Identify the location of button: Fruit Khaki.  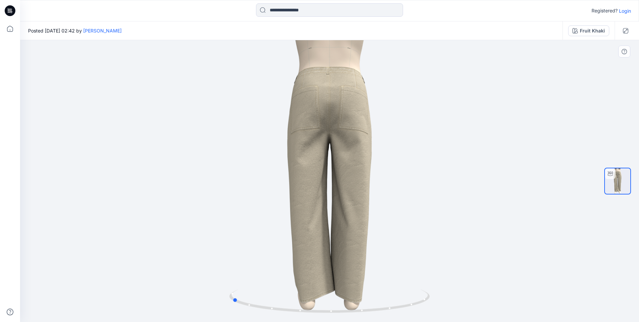
(589, 31).